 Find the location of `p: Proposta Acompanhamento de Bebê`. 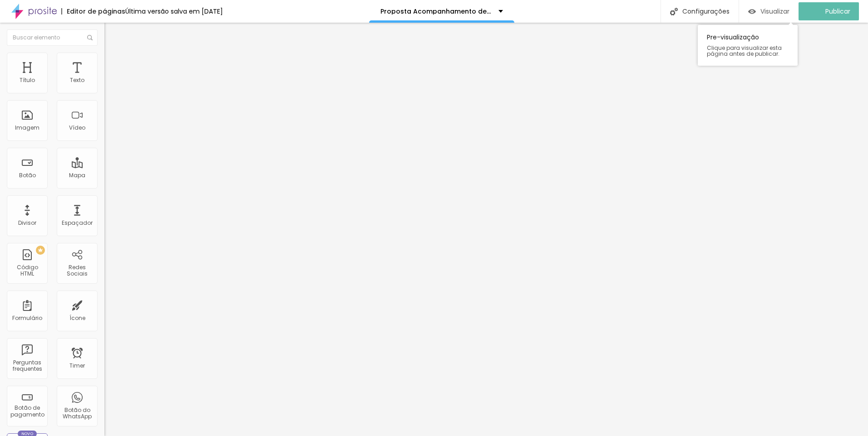

p: Proposta Acompanhamento de Bebê is located at coordinates (435, 11).